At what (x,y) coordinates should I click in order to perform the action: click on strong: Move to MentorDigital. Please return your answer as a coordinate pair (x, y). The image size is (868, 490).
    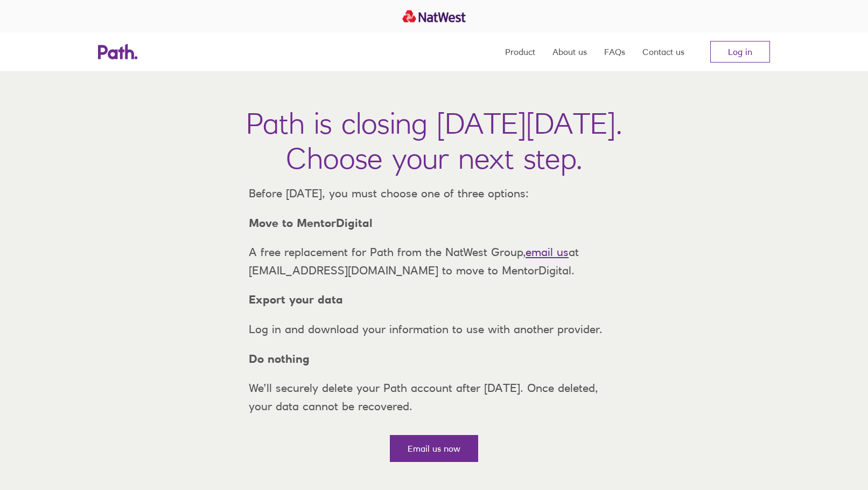
    Looking at the image, I should click on (311, 223).